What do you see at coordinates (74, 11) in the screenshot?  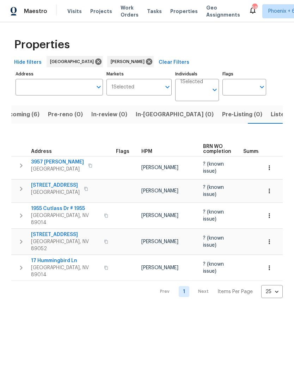 I see `span: Visits` at bounding box center [74, 11].